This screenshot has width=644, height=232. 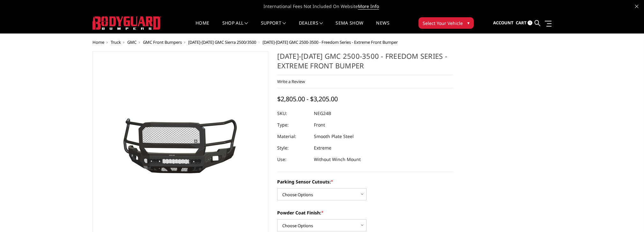 I want to click on dt: SKU:, so click(x=293, y=113).